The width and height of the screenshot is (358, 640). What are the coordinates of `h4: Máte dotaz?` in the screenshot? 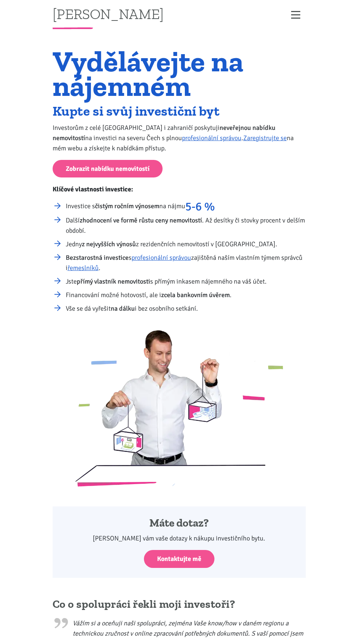 It's located at (179, 523).